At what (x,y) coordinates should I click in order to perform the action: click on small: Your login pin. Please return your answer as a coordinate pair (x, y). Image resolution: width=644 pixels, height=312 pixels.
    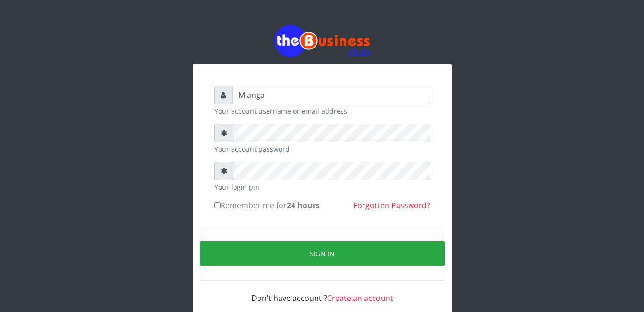
    Looking at the image, I should click on (322, 187).